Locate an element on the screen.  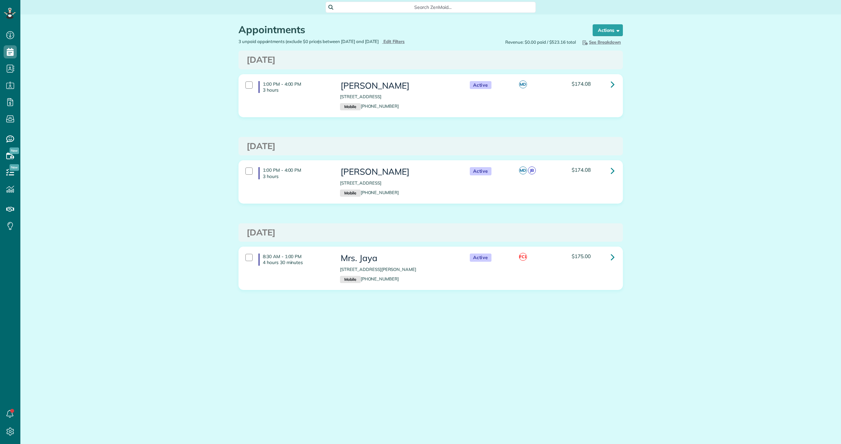
span: See Breakdown is located at coordinates (601, 42).